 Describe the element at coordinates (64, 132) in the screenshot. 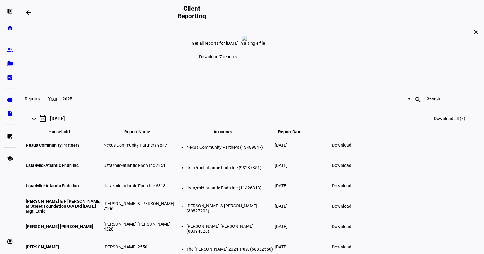

I see `span: Household` at that location.